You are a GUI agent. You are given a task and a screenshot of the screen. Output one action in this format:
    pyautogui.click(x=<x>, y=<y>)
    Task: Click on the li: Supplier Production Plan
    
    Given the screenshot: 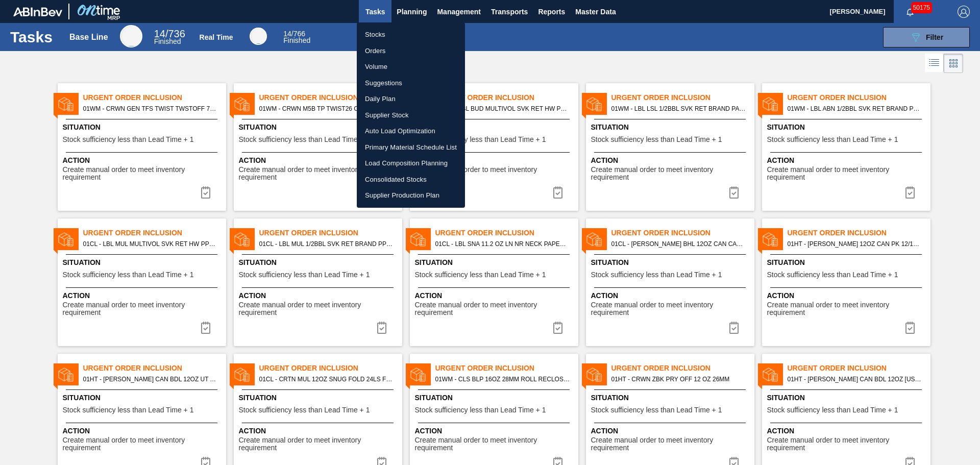 What is the action you would take?
    pyautogui.click(x=411, y=195)
    